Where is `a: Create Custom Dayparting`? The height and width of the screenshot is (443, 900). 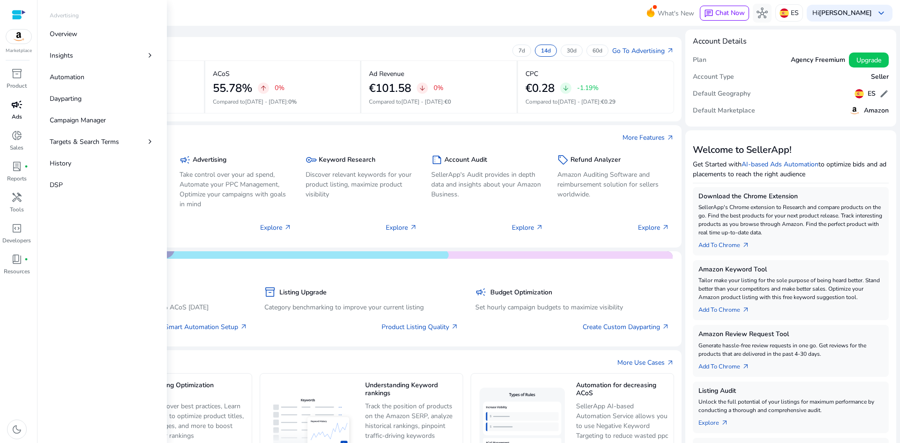
a: Create Custom Dayparting is located at coordinates (626, 327).